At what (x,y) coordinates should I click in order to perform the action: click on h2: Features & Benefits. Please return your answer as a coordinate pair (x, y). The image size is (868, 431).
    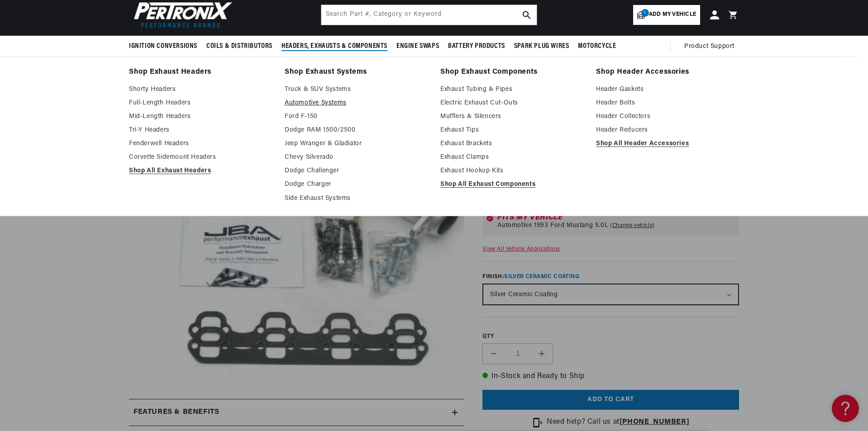
    Looking at the image, I should click on (176, 412).